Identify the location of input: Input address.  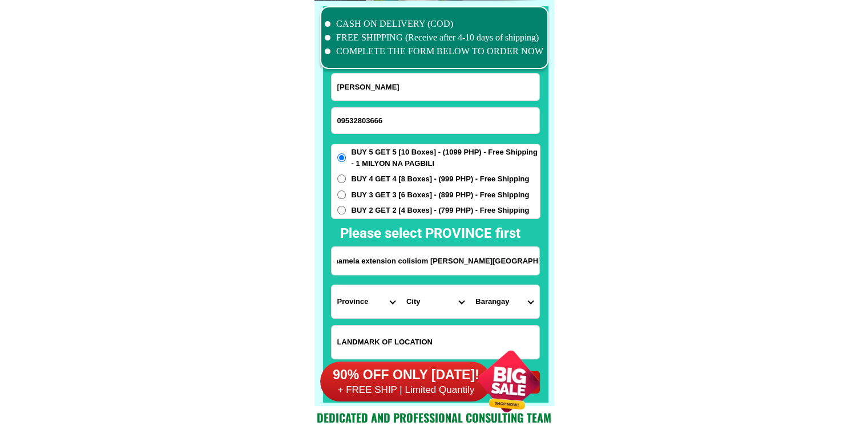
(436, 261).